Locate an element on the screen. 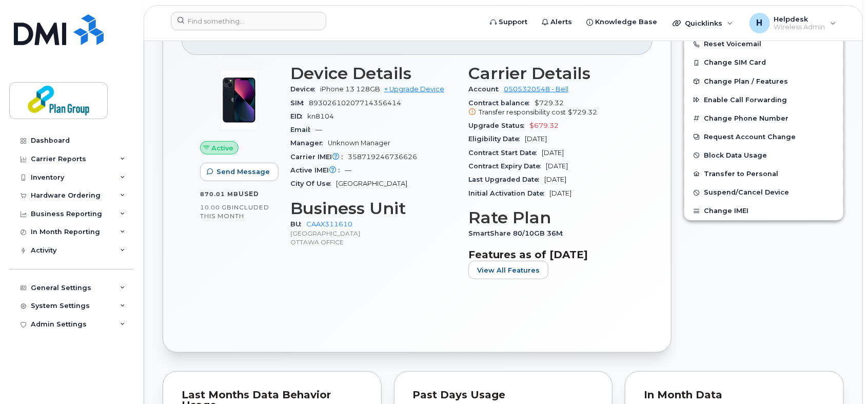 This screenshot has width=868, height=404. span: Helpdesk is located at coordinates (800, 19).